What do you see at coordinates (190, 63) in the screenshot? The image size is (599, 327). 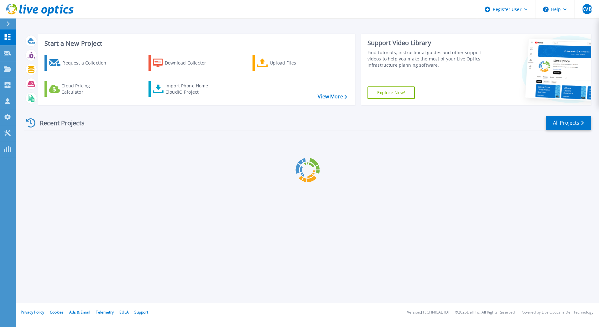 I see `div: Download Collector` at bounding box center [190, 63].